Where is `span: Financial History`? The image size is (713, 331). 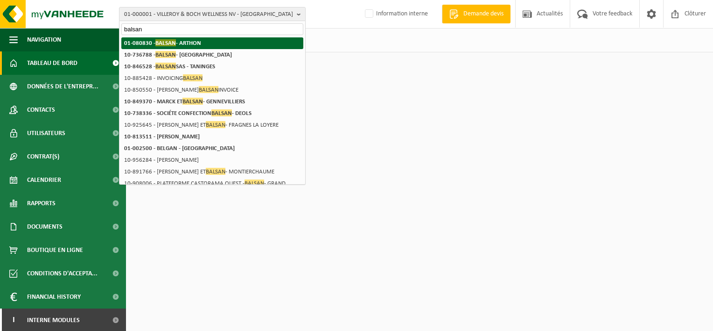 span: Financial History is located at coordinates (54, 297).